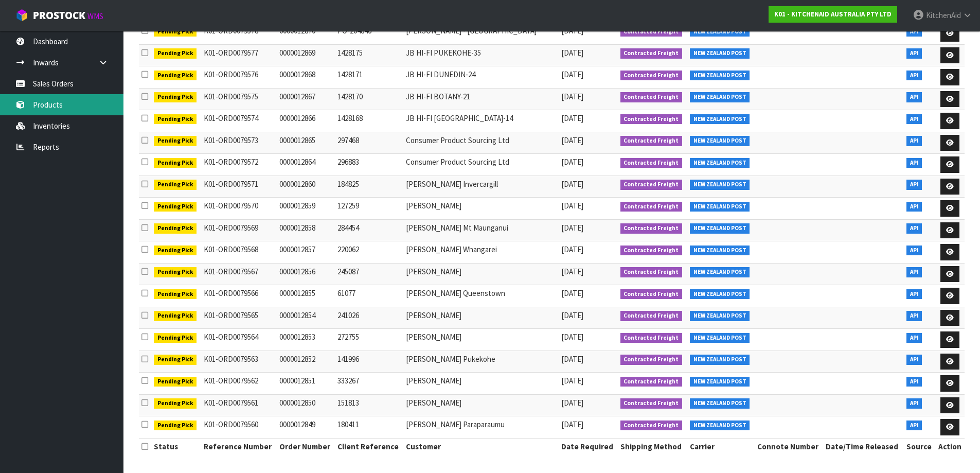 This screenshot has width=980, height=473. I want to click on th: Client Reference, so click(369, 446).